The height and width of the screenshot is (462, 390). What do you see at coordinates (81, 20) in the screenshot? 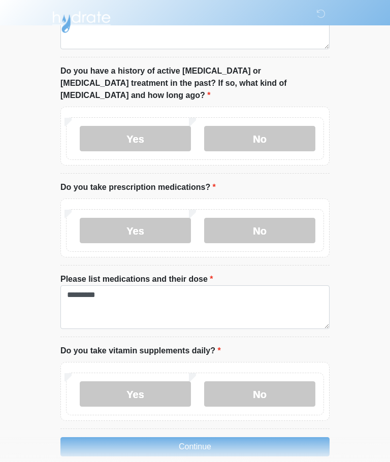
I see `img: Hydrate IV Bar - Arcadia Logo` at bounding box center [81, 20].